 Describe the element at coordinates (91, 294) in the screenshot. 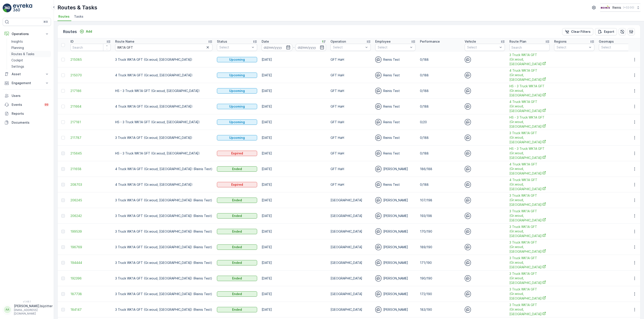

I see `a: 187738` at that location.